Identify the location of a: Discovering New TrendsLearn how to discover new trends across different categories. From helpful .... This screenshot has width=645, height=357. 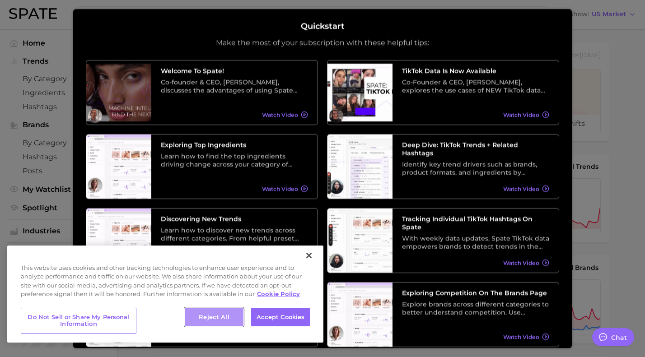
(202, 241).